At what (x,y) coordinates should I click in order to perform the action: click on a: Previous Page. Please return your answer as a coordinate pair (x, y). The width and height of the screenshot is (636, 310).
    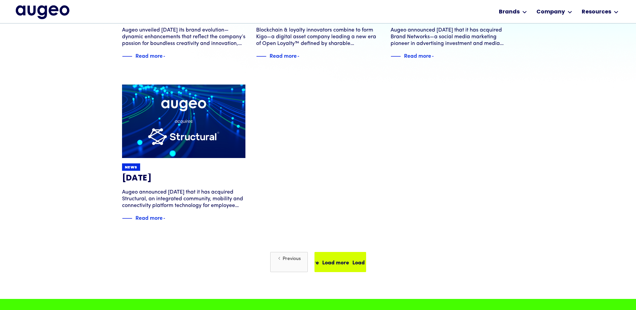
    Looking at the image, I should click on (289, 262).